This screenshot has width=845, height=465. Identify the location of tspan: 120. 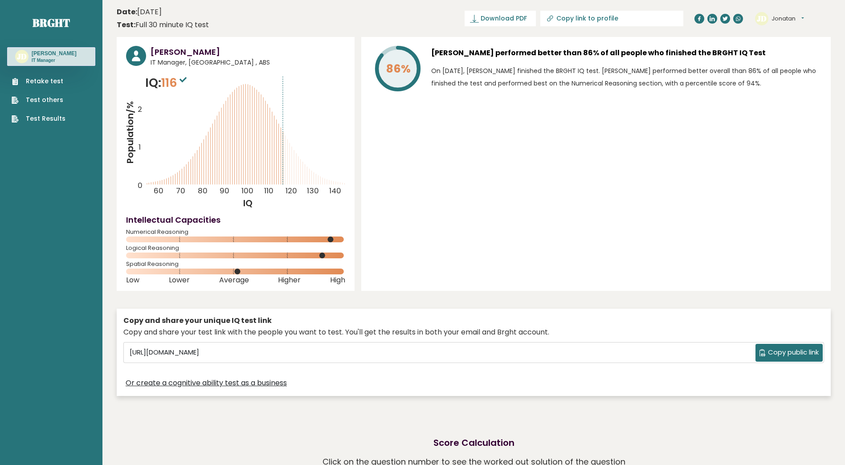
(291, 191).